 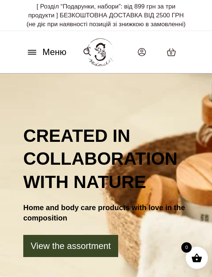 What do you see at coordinates (104, 213) in the screenshot?
I see `strong: Home and body care products with love in the composition` at bounding box center [104, 213].